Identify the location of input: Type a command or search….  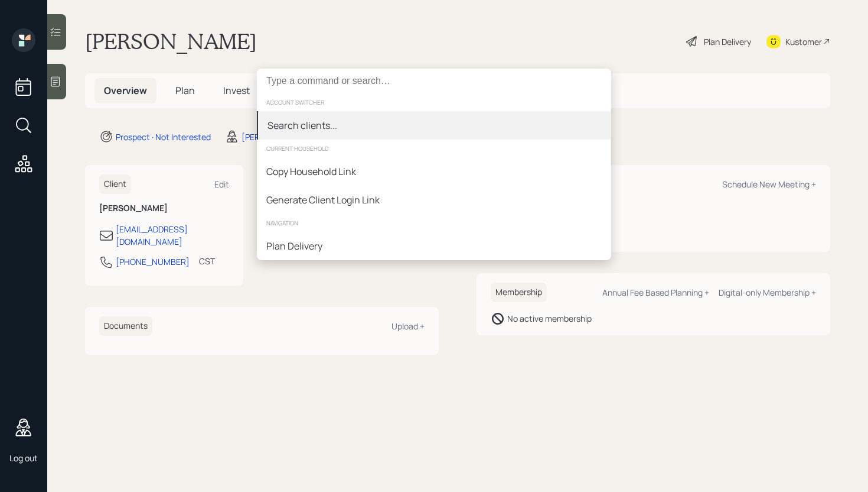
(434, 81).